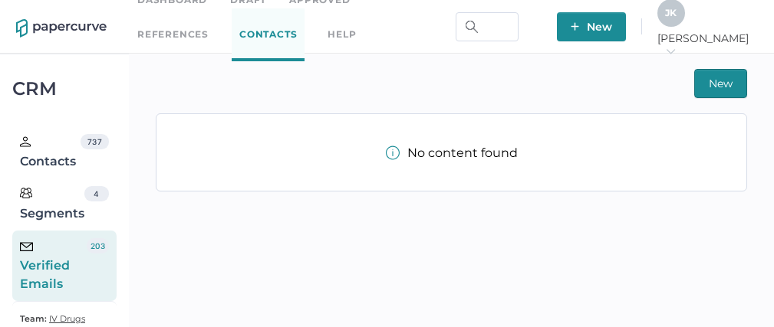 The image size is (774, 327). Describe the element at coordinates (26, 193) in the screenshot. I see `img: segments.b9481e3d.svg` at that location.